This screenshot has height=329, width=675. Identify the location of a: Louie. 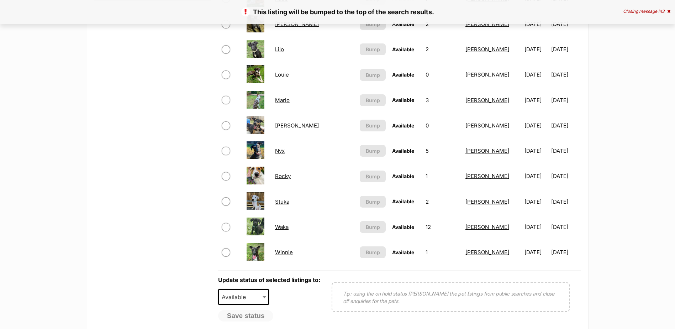
(282, 74).